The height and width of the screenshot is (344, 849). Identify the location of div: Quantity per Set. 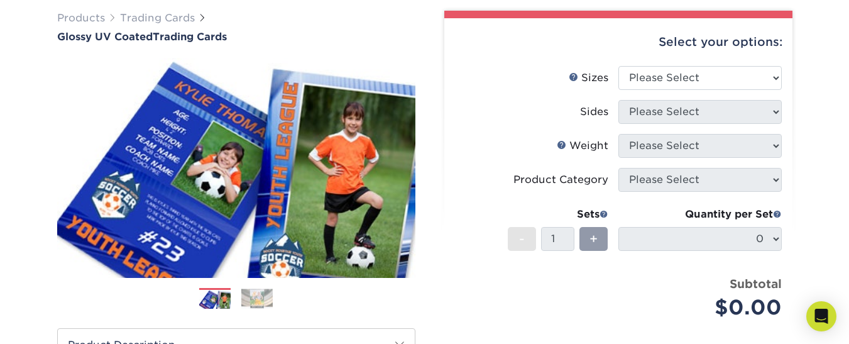
(700, 214).